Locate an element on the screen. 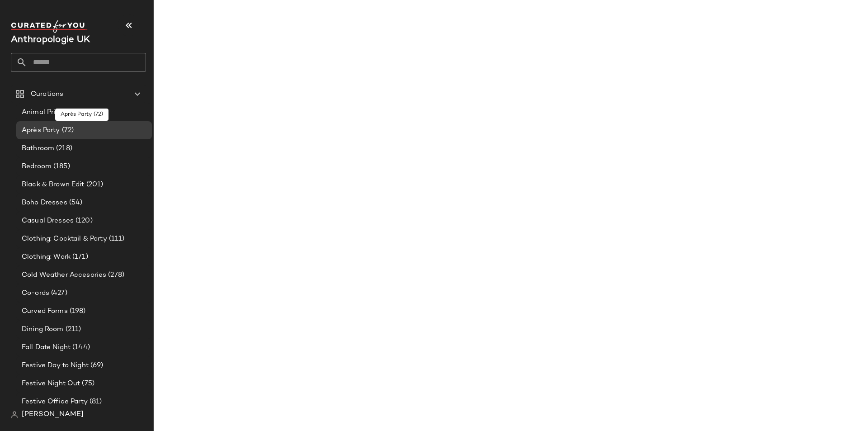 Image resolution: width=868 pixels, height=431 pixels. span: Animal Print is located at coordinates (42, 112).